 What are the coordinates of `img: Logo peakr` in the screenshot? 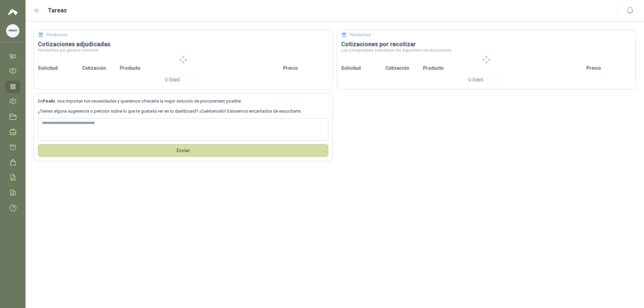 It's located at (13, 12).